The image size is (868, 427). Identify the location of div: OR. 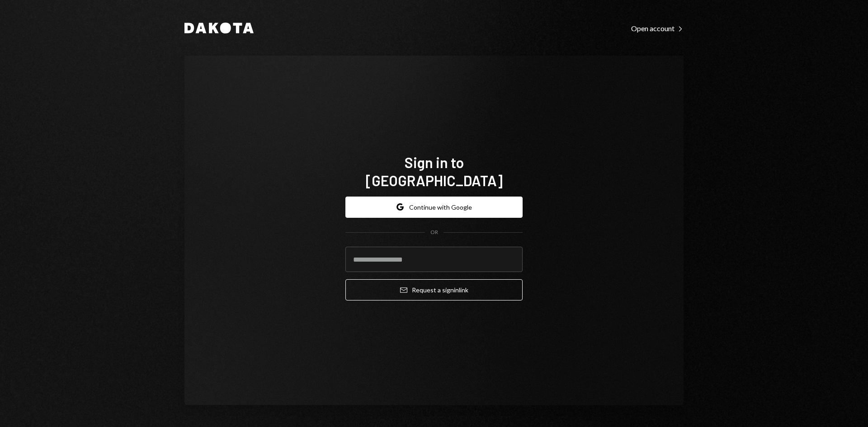
(434, 233).